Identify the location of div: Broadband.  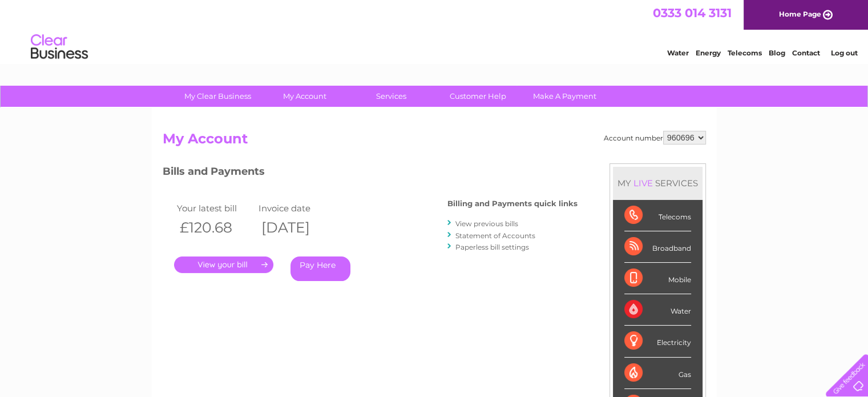
(657, 247).